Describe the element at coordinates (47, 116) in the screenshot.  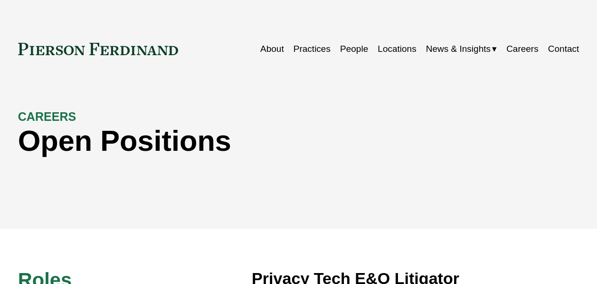
I see `strong: CAREERS` at that location.